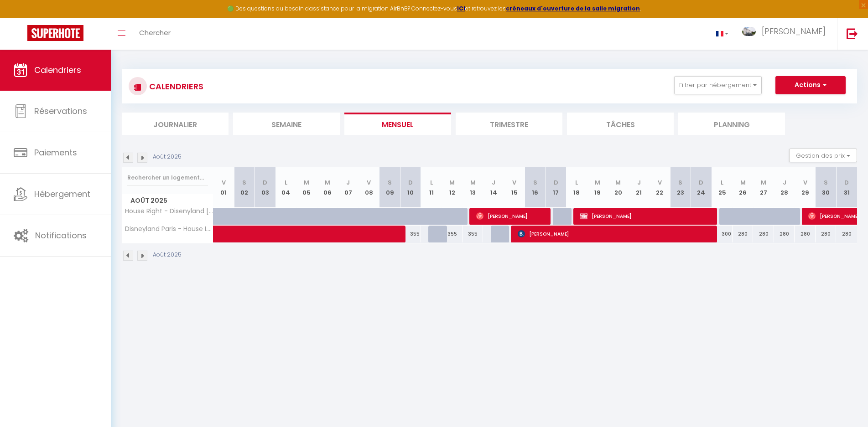 This screenshot has height=427, width=868. I want to click on th: 22, so click(660, 187).